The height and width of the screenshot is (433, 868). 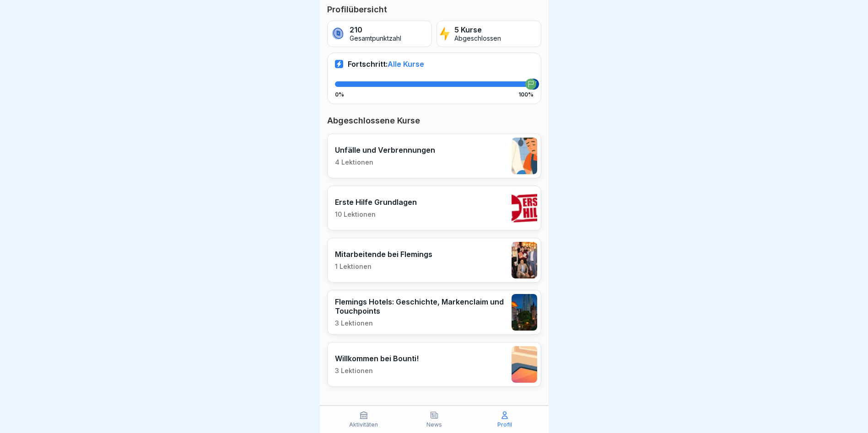 I want to click on img: agngbwbutkvtk5l1o3f7t8zf.png, so click(x=524, y=312).